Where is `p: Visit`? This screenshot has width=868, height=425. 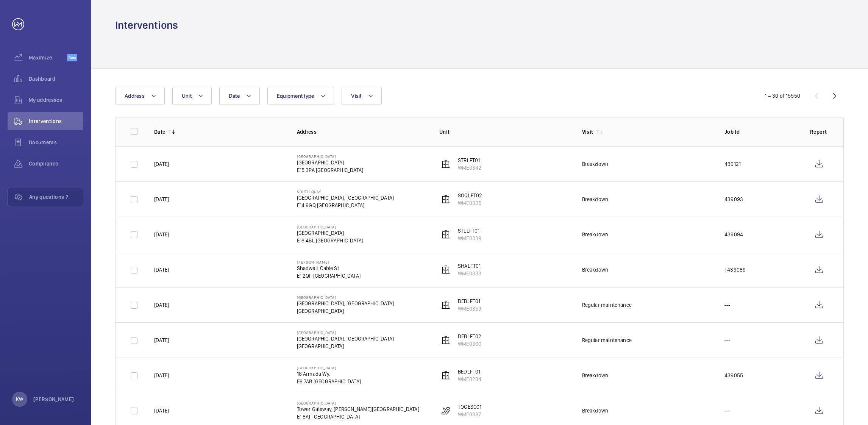 p: Visit is located at coordinates (588, 132).